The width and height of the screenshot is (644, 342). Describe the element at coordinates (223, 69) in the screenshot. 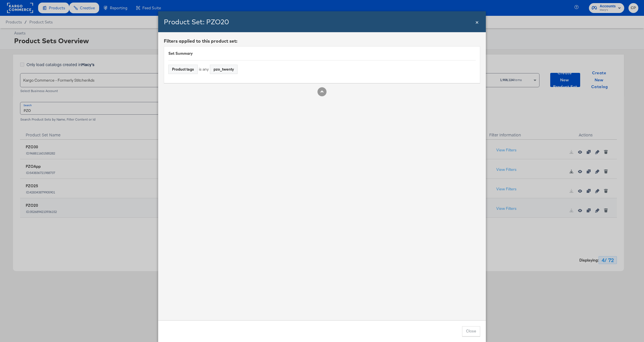

I see `div: pzo_twenty` at that location.